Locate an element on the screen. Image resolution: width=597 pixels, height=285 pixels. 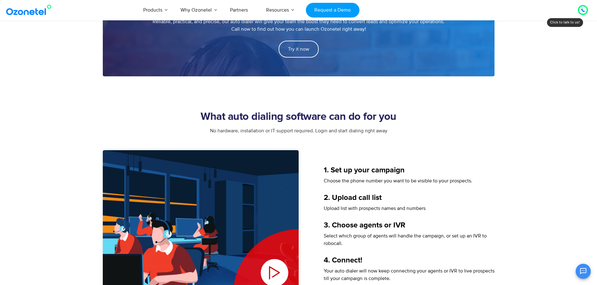
button: Open chat is located at coordinates (583, 272).